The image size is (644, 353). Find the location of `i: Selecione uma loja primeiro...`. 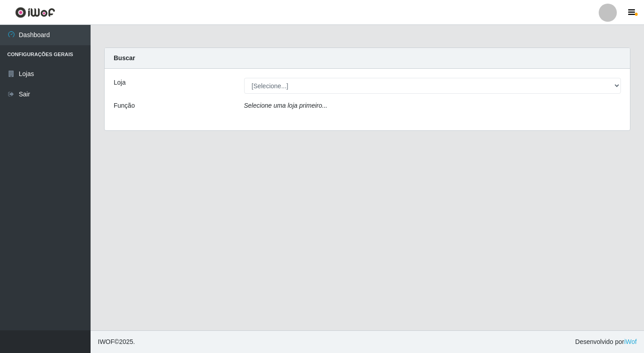

i: Selecione uma loja primeiro... is located at coordinates (286, 106).